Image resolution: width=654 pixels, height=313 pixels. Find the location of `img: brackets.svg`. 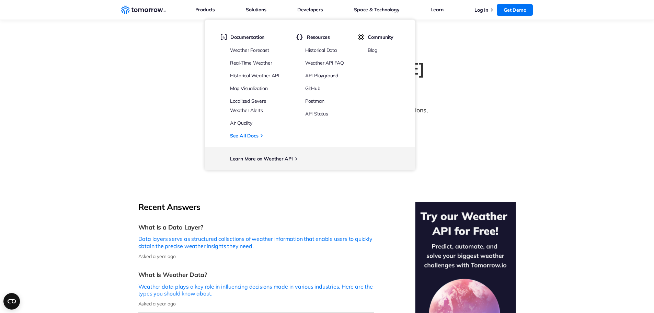

img: brackets.svg is located at coordinates (300, 37).